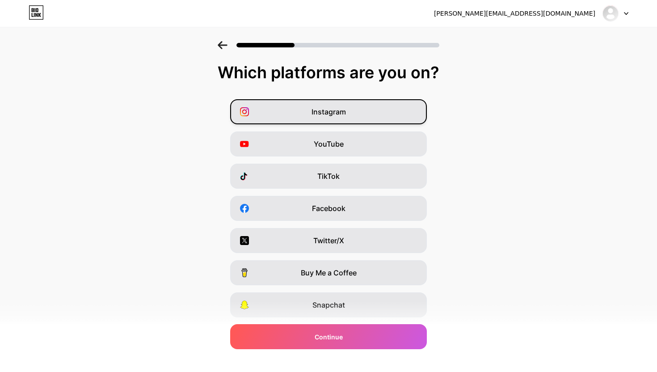 The image size is (657, 372). Describe the element at coordinates (329, 273) in the screenshot. I see `span: Buy Me a Coffee` at that location.